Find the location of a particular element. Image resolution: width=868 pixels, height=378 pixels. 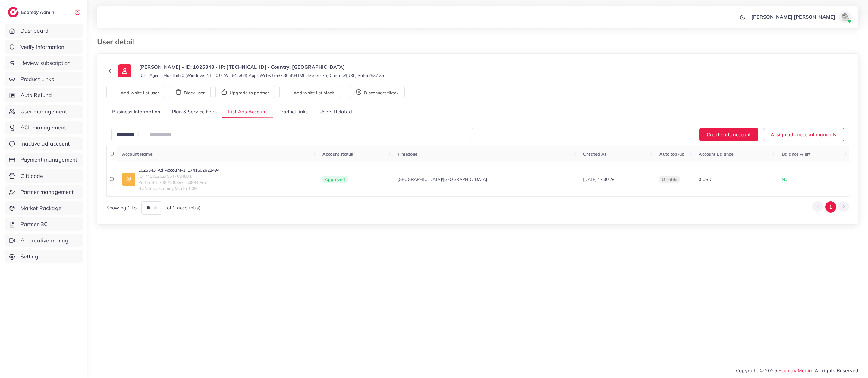

a: Partner management is located at coordinates (44, 192).